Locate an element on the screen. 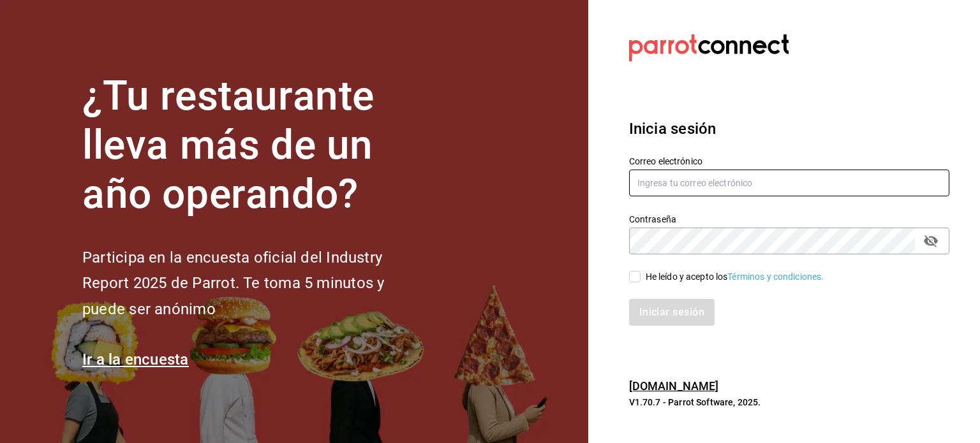  h3: Inicia sesión is located at coordinates (789, 129).